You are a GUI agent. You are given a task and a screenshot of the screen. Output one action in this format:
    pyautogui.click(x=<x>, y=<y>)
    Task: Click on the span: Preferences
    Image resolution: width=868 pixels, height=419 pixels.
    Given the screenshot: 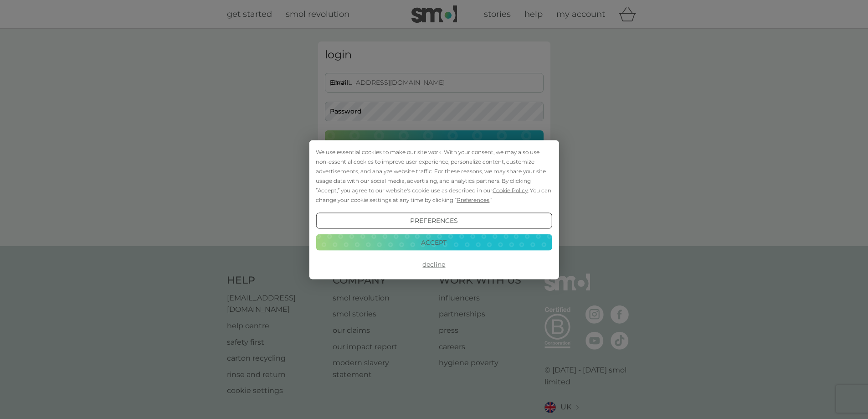 What is the action you would take?
    pyautogui.click(x=473, y=199)
    